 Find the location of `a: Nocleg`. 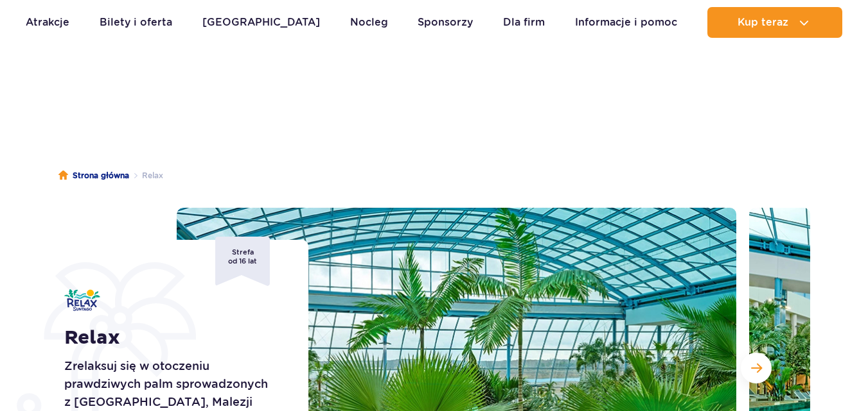

a: Nocleg is located at coordinates (369, 22).